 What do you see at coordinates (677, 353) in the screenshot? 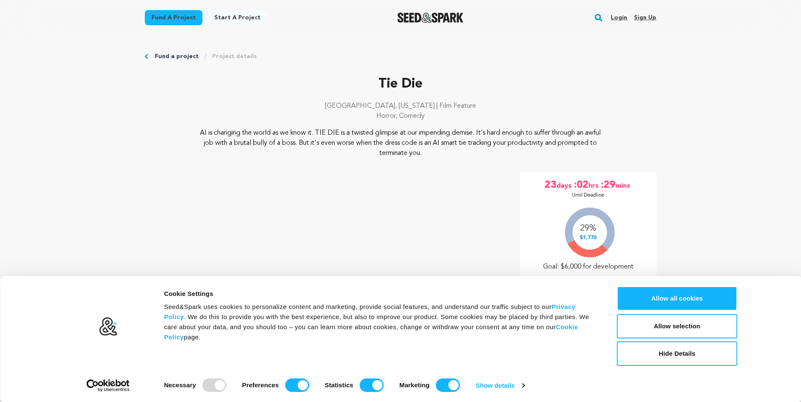
I see `button: Hide Details` at bounding box center [677, 353].